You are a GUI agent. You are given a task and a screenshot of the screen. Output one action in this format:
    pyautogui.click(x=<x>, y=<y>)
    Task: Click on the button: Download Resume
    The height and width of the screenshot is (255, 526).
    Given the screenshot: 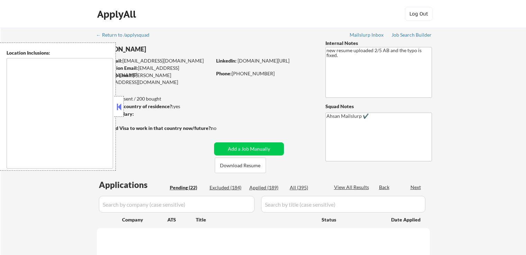 What is the action you would take?
    pyautogui.click(x=240, y=165)
    